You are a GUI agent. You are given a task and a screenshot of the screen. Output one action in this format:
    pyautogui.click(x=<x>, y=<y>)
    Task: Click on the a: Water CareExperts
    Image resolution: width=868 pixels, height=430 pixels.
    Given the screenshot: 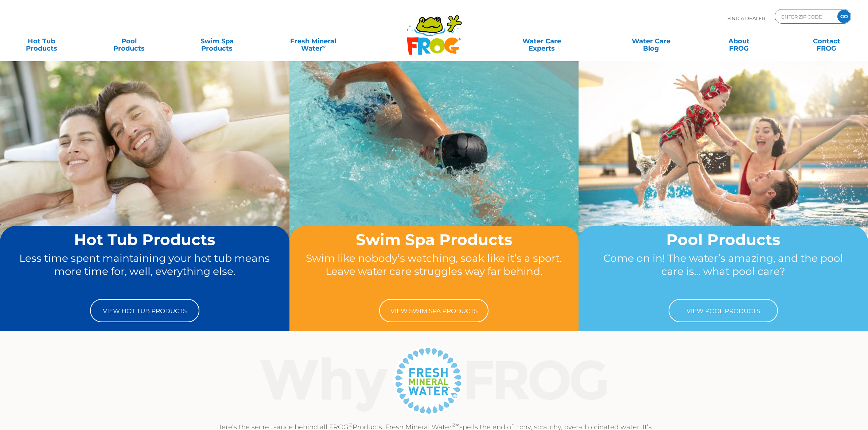 What is the action you would take?
    pyautogui.click(x=542, y=41)
    